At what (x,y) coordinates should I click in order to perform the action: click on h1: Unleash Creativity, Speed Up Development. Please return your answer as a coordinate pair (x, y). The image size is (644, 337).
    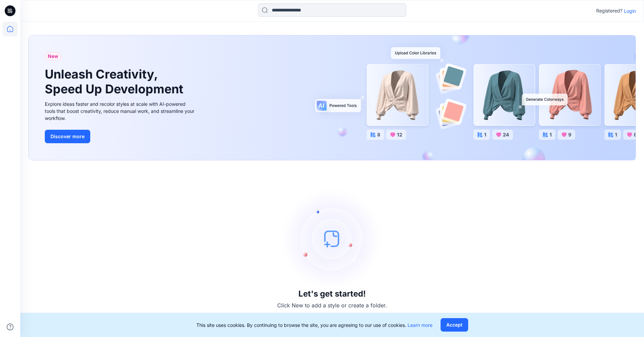
    Looking at the image, I should click on (116, 82).